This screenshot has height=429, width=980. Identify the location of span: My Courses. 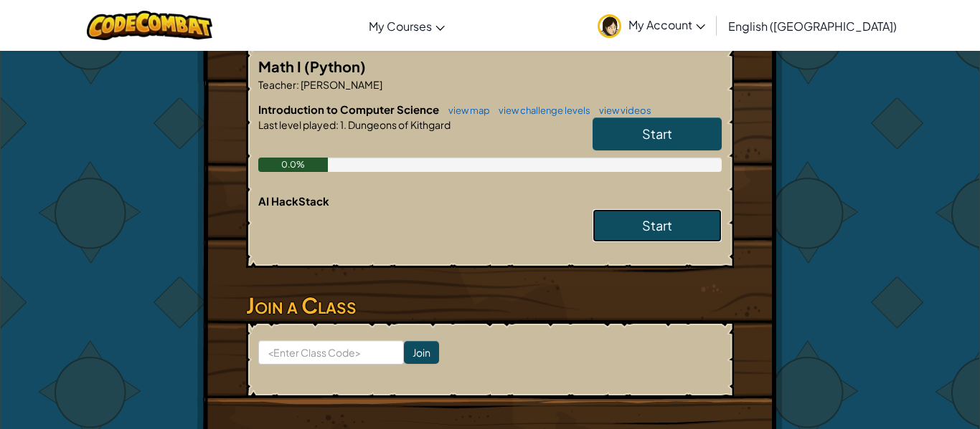
(400, 26).